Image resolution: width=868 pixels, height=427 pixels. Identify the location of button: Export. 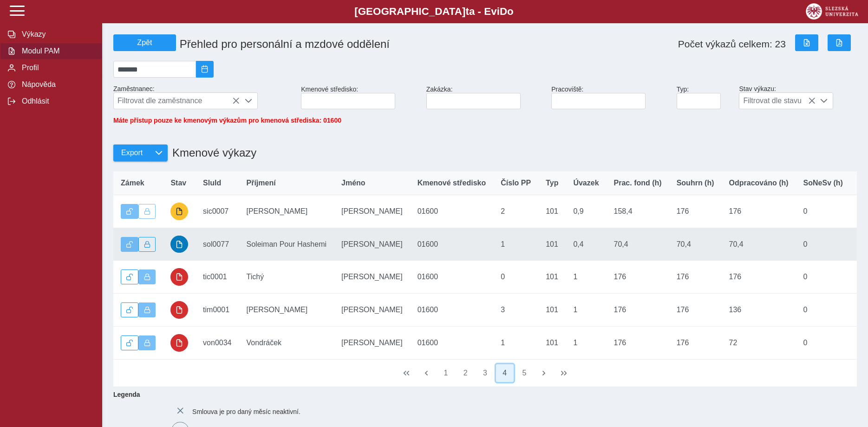
(132, 153).